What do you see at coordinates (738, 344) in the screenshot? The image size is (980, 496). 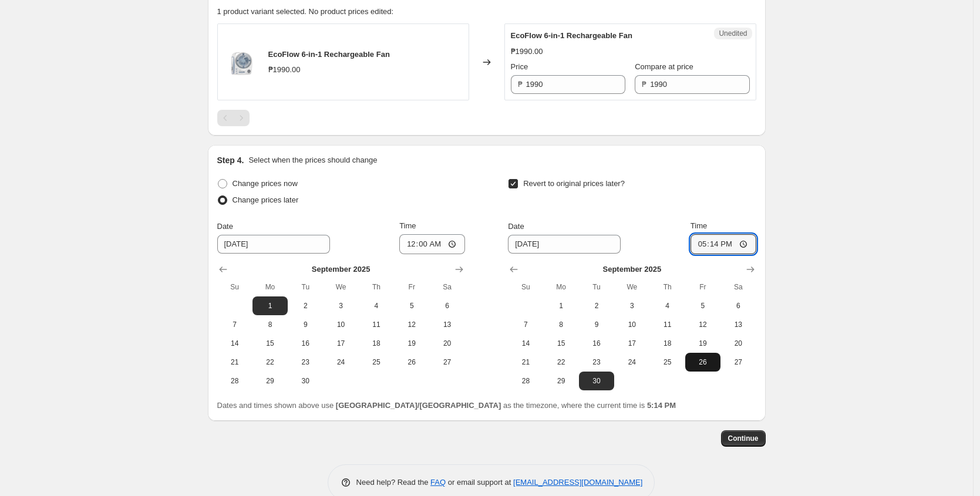 I see `button: Saturday September 20 2025` at bounding box center [738, 344].